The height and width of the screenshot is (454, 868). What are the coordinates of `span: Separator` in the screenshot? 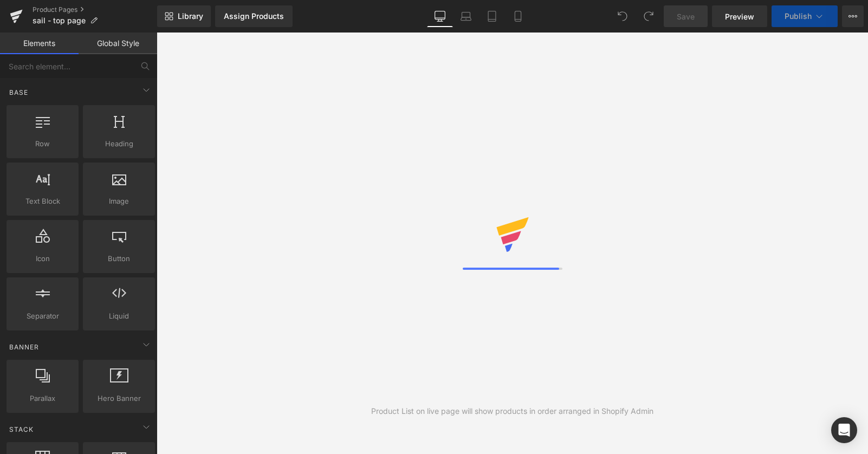 It's located at (42, 316).